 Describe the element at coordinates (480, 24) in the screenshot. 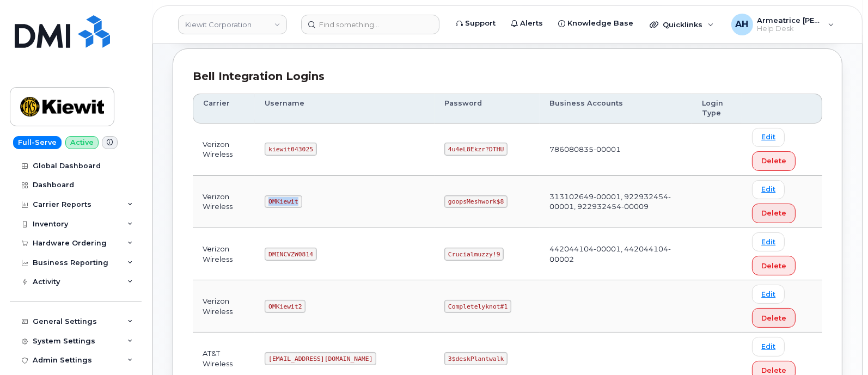

I see `span: Support` at that location.